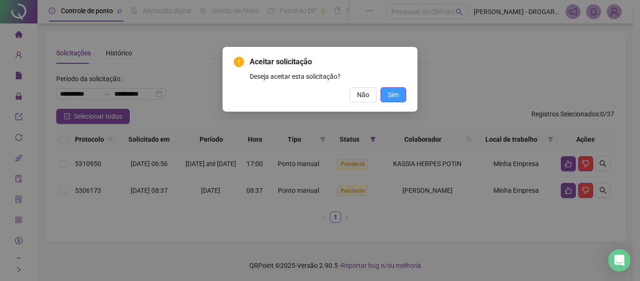 This screenshot has width=640, height=281. Describe the element at coordinates (328, 62) in the screenshot. I see `span: Aceitar solicitação` at that location.